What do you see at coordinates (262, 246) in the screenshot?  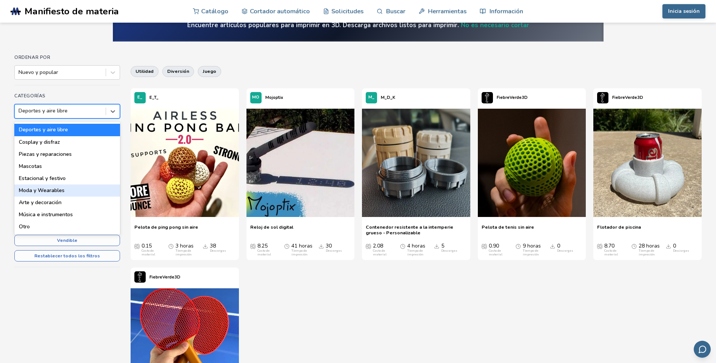 I see `font: 8.25` at bounding box center [262, 246].